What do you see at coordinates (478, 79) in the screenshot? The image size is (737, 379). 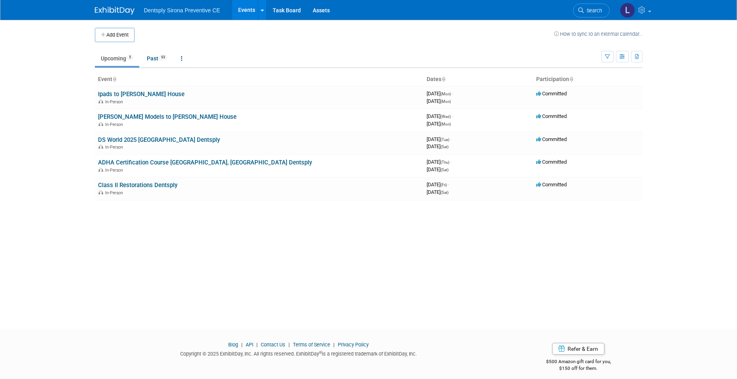 I see `th: Dates` at bounding box center [478, 79].